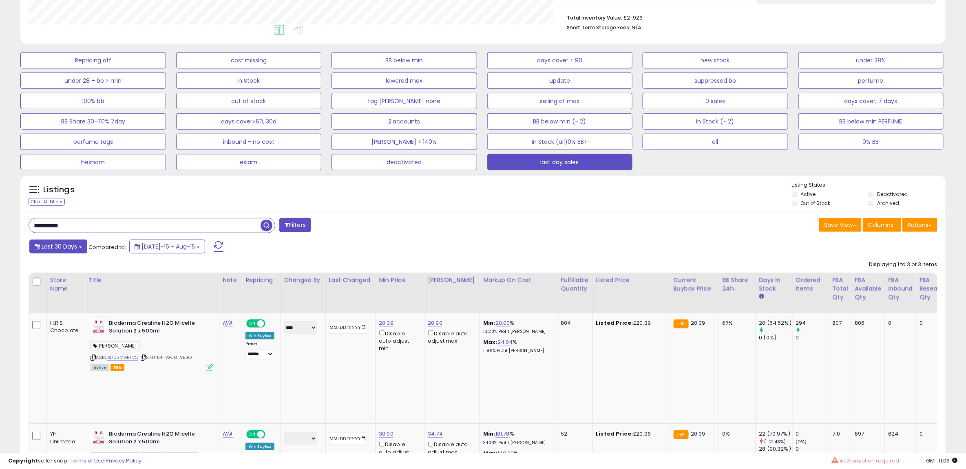 The width and height of the screenshot is (966, 469). Describe the element at coordinates (839, 323) in the screenshot. I see `div: 807` at that location.